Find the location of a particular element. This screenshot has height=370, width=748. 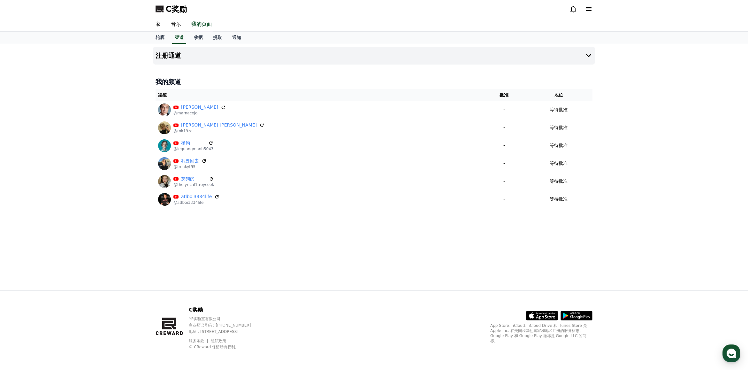

img: 灰狗的 is located at coordinates (164, 181).